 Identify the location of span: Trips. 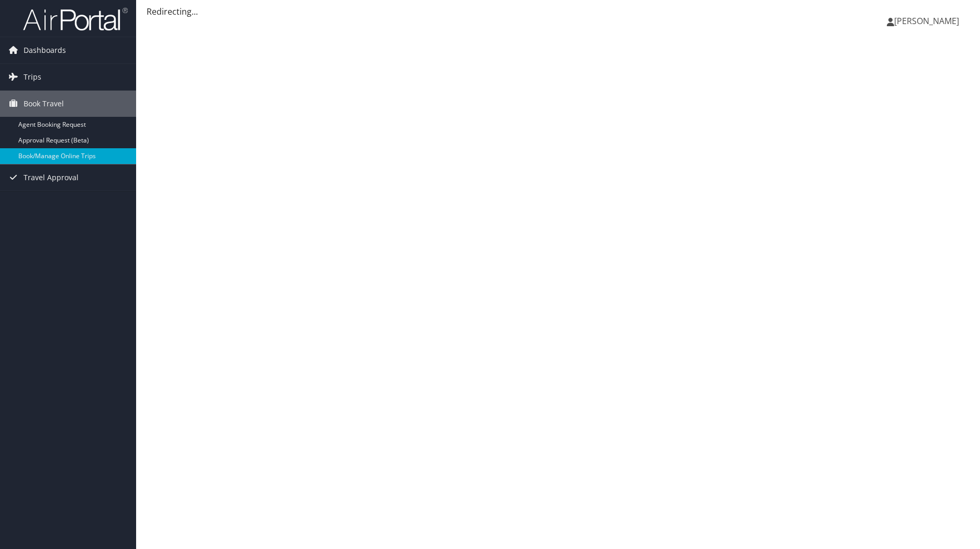
(33, 77).